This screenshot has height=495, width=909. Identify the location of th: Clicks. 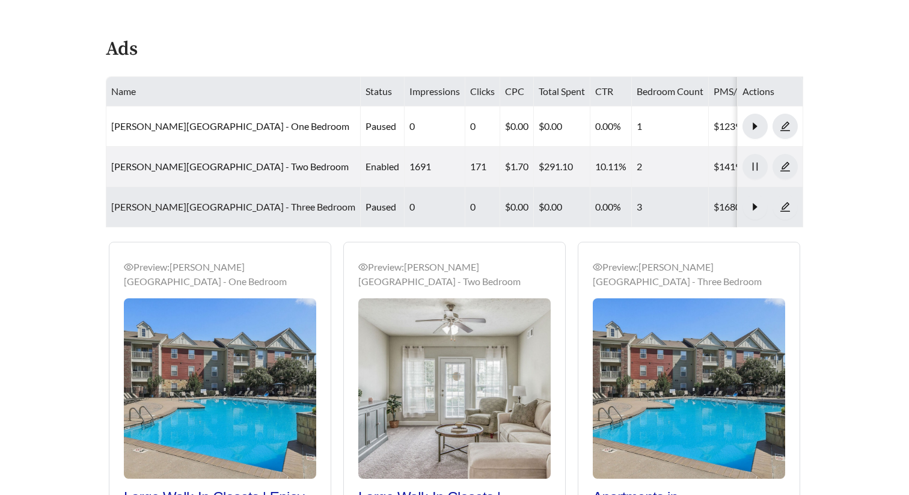
(483, 91).